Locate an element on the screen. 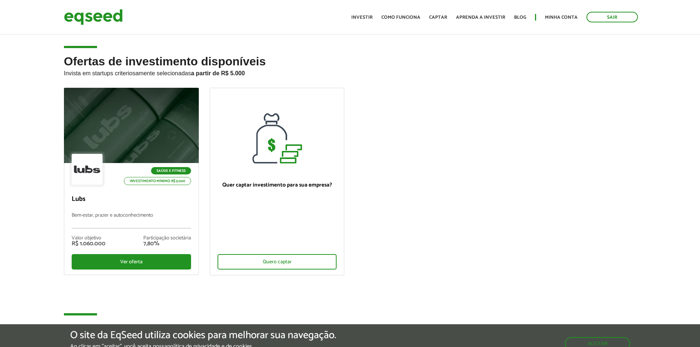  a: Captar is located at coordinates (438, 17).